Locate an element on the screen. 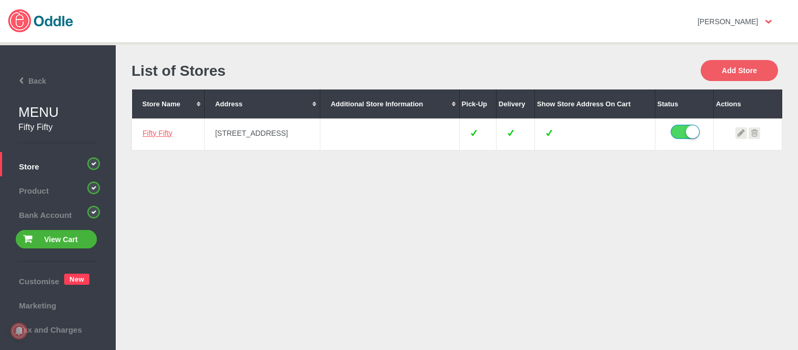 This screenshot has height=350, width=798. th: Address: No sort applied, activate to apply an ascending sort is located at coordinates (262, 104).